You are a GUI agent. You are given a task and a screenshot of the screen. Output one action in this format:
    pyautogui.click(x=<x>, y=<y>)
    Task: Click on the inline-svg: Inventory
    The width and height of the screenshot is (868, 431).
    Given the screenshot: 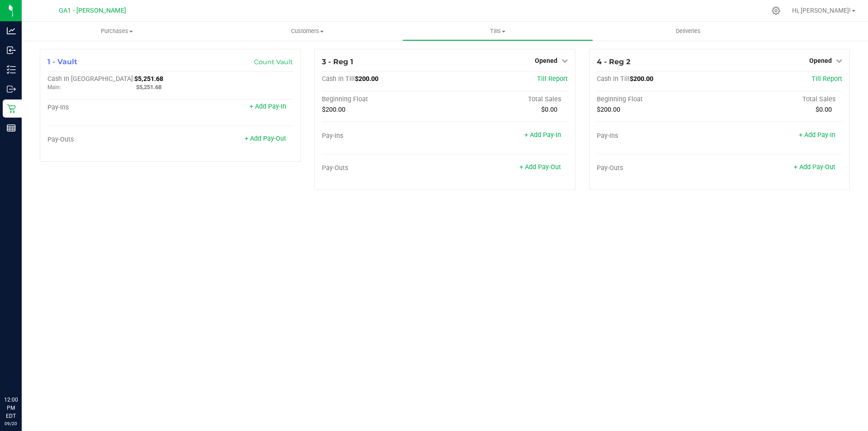 What is the action you would take?
    pyautogui.click(x=12, y=70)
    